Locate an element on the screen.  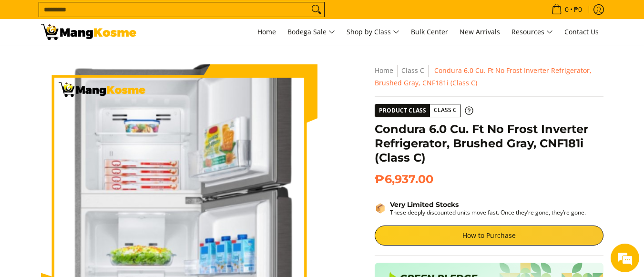
a: How to Purchase is located at coordinates (489, 236).